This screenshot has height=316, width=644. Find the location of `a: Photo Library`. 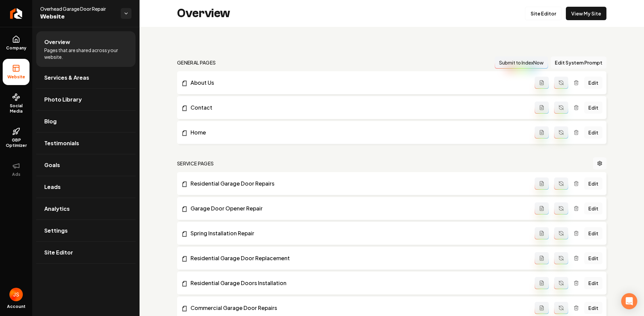

a: Photo Library is located at coordinates (86, 100).